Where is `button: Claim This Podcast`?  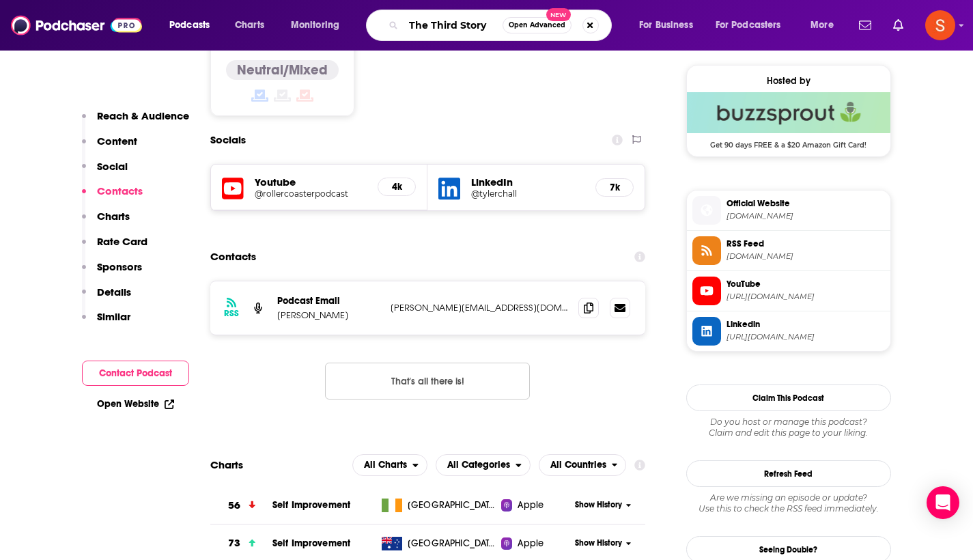
button: Claim This Podcast is located at coordinates (789, 397).